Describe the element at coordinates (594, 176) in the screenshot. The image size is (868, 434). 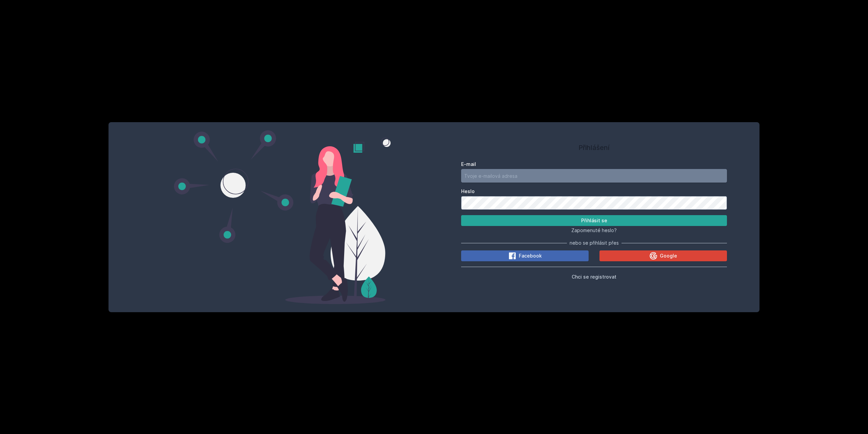
I see `input: Tvoje e-mailová adresa` at that location.